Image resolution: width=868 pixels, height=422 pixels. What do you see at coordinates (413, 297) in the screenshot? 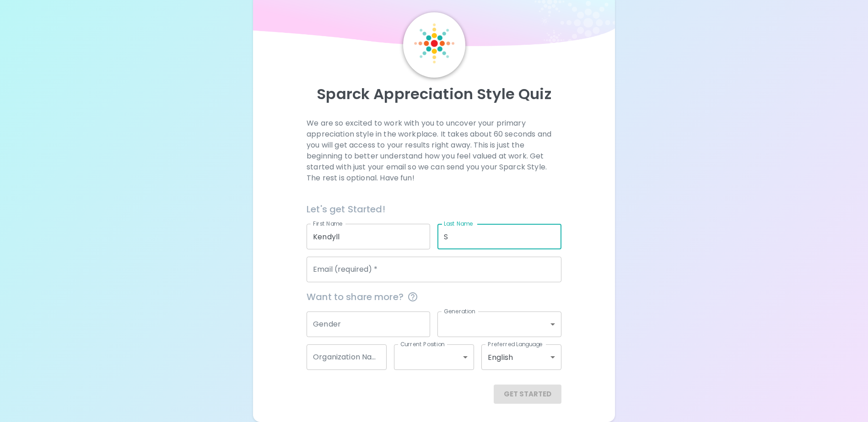
I see `svg: This information is completely confidential and only used for aggregated appreciation studies at ...` at bounding box center [413, 297].